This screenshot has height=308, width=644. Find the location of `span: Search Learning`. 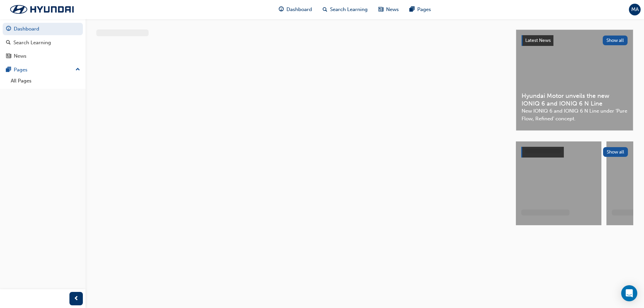

span: Search Learning is located at coordinates (349, 10).